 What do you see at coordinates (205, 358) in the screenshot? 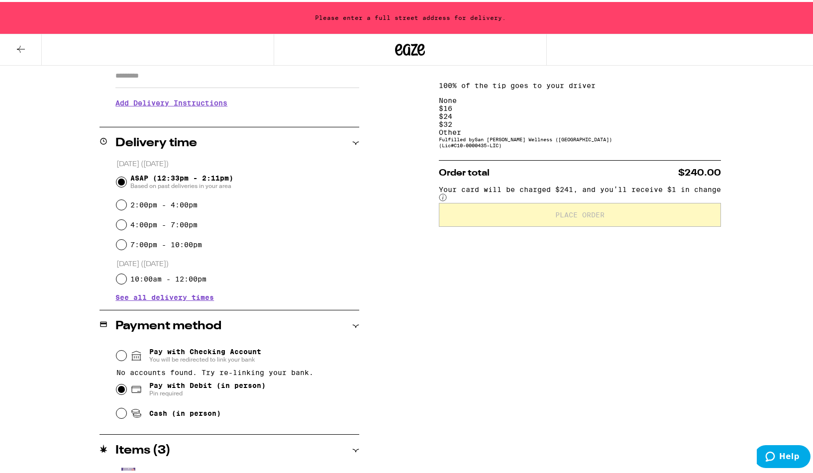
I see `span: You will be redirected to link your bank` at bounding box center [205, 358].